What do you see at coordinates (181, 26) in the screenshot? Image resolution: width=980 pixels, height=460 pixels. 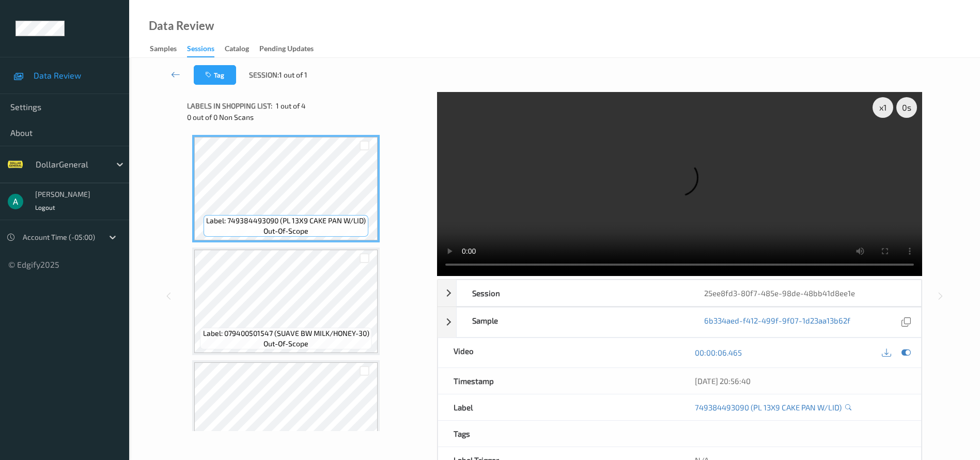 I see `div: Data Review` at bounding box center [181, 26].